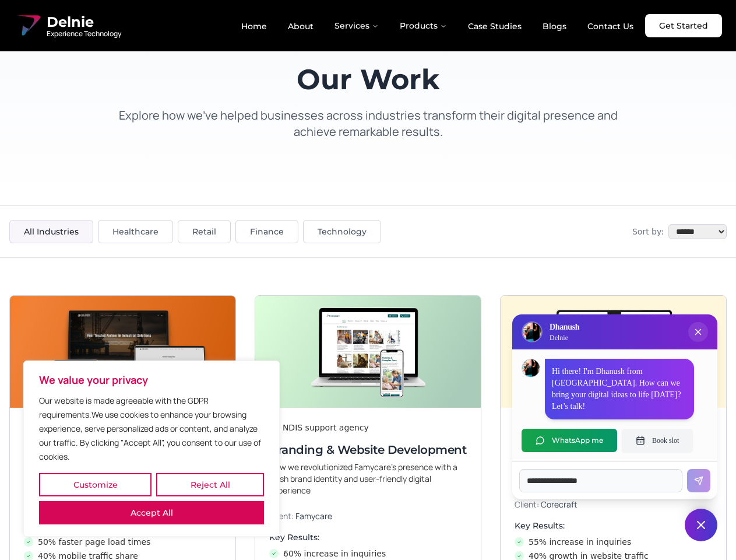 The image size is (736, 560). What do you see at coordinates (210, 484) in the screenshot?
I see `button: Reject All` at bounding box center [210, 484].